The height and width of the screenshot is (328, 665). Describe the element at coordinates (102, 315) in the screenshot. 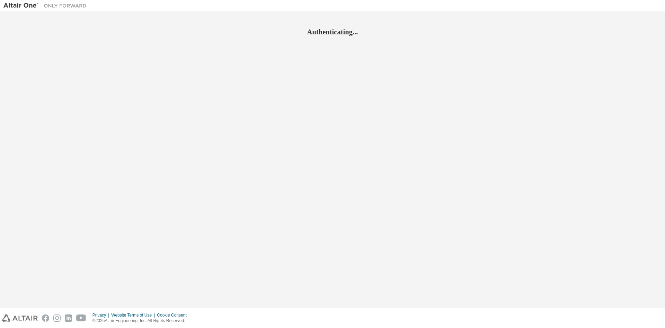

I see `div: Privacy` at that location.